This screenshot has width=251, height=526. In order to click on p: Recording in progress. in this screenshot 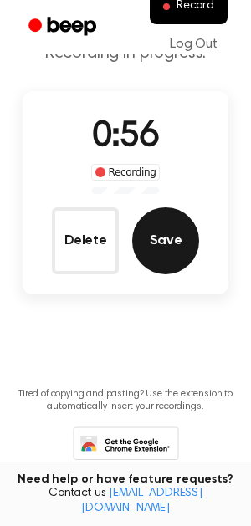, I will do `click(125, 54)`.